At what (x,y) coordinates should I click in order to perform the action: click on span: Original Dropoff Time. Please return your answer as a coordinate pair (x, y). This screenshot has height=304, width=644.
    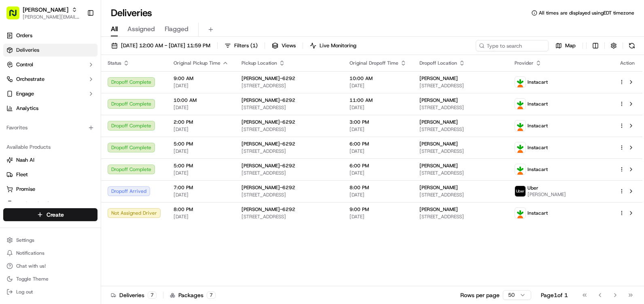
    Looking at the image, I should click on (374, 63).